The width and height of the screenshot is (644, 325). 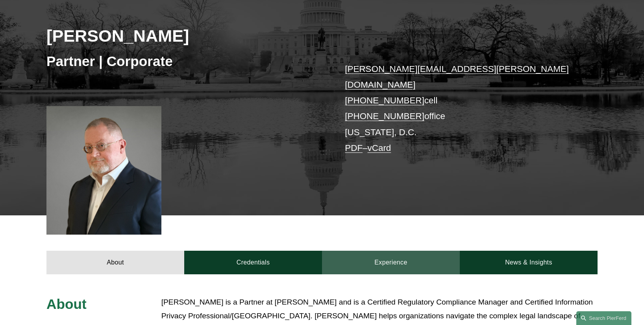 I want to click on a: PDF, so click(x=353, y=148).